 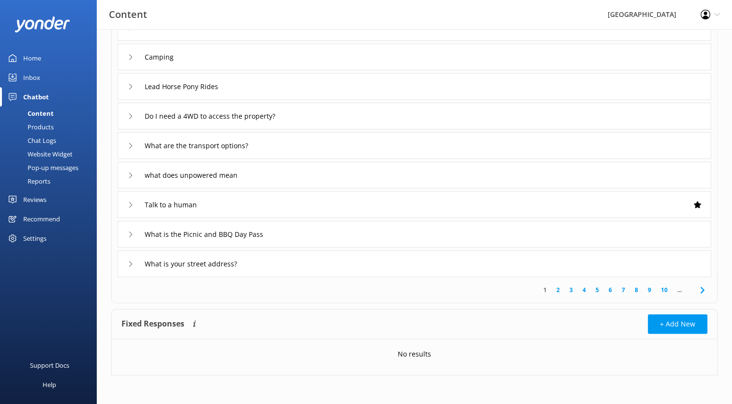 What do you see at coordinates (623, 289) in the screenshot?
I see `a: 7` at bounding box center [623, 289].